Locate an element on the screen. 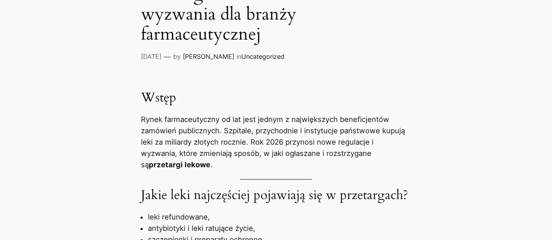 The height and width of the screenshot is (240, 552). a: Uncategorized is located at coordinates (262, 56).